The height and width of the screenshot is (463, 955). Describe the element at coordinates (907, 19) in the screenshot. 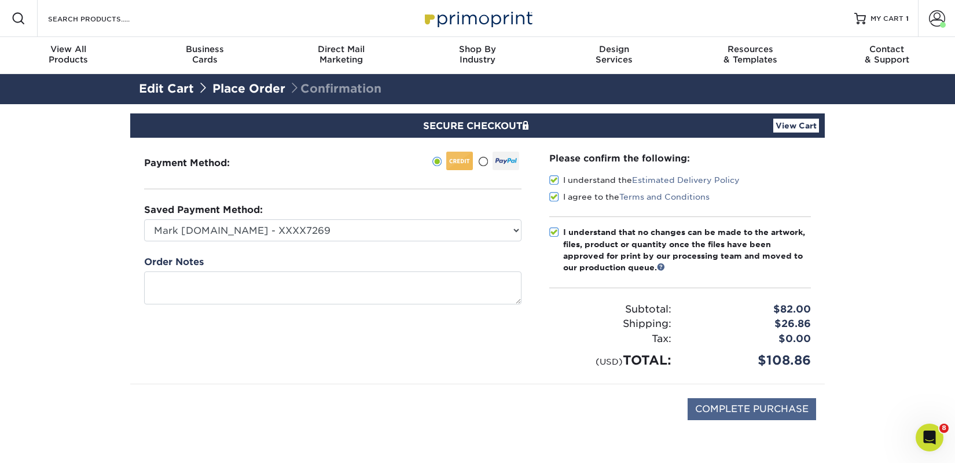

I see `span: 1` at that location.